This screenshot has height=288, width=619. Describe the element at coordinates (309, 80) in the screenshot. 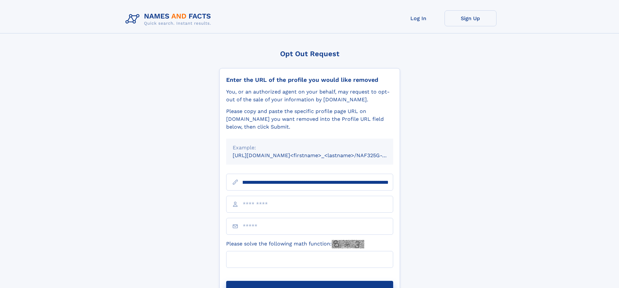

I see `div: Enter the URL of the profile you would like removed` at that location.